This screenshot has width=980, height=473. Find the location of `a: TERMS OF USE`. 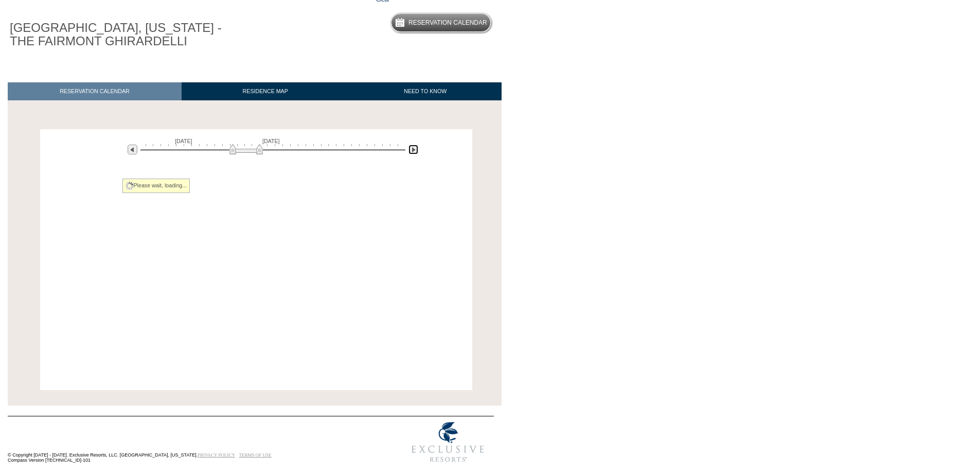

a: TERMS OF USE is located at coordinates (255, 455).